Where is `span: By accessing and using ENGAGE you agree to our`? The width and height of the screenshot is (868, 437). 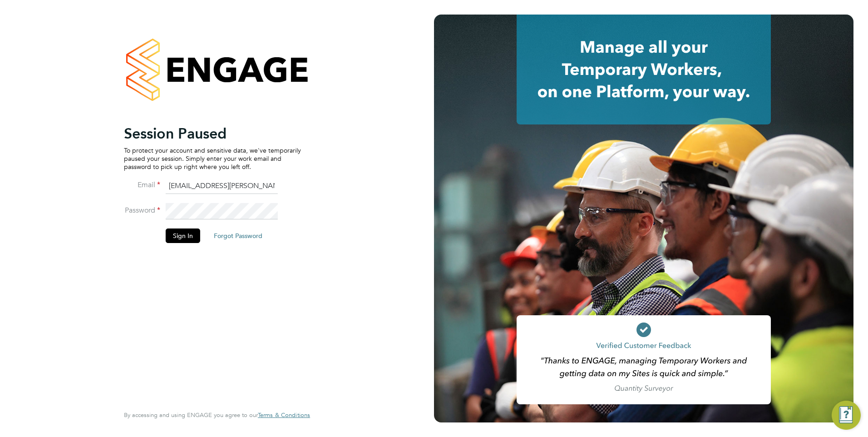 span: By accessing and using ENGAGE you agree to our is located at coordinates (217, 415).